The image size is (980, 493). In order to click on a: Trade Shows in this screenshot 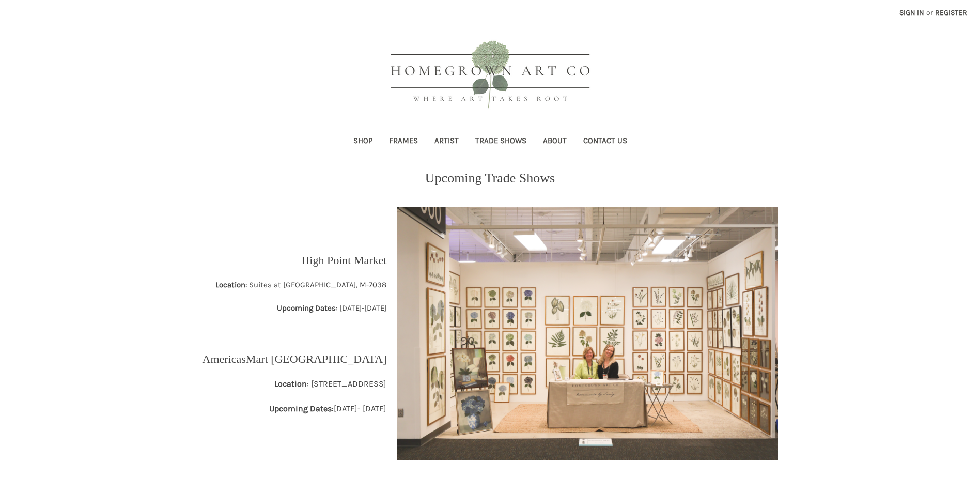, I will do `click(500, 142)`.